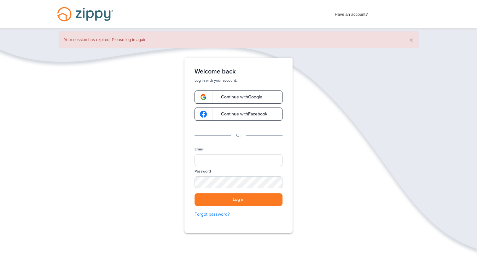 The image size is (477, 263). Describe the element at coordinates (203, 171) in the screenshot. I see `label: Password` at that location.